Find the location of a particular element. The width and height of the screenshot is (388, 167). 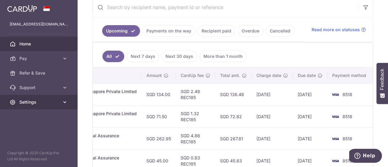

span: Refer & Save is located at coordinates (39, 73).